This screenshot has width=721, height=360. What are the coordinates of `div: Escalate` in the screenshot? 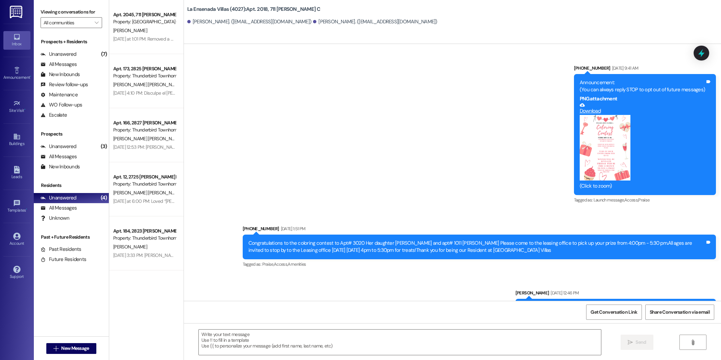 It's located at (54, 115).